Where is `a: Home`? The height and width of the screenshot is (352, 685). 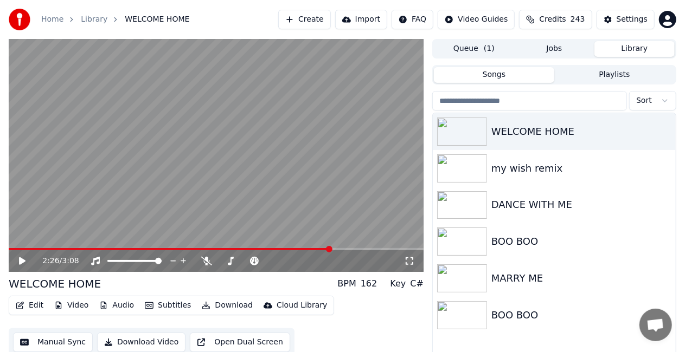
a: Home is located at coordinates (52, 20).